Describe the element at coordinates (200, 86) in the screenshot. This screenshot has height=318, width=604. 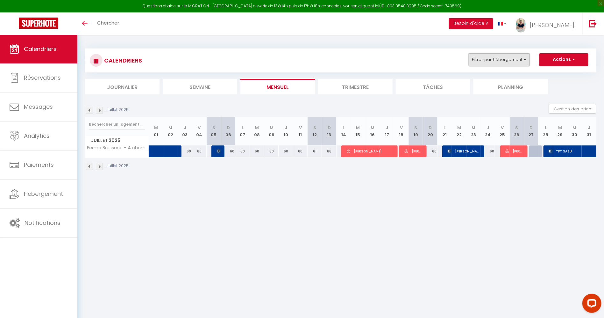
I see `li: Semaine` at that location.